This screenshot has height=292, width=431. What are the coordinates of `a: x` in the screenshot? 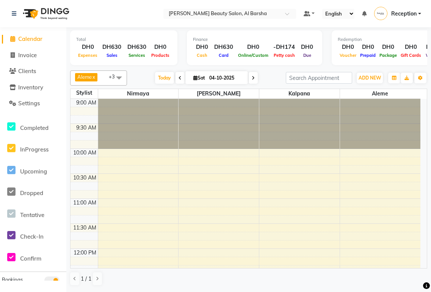 It's located at (93, 77).